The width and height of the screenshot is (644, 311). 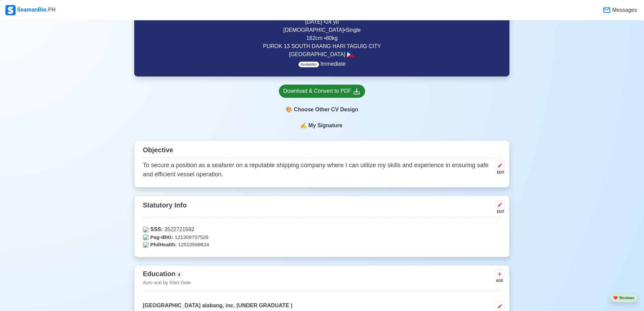 I want to click on span: Availability, so click(x=309, y=64).